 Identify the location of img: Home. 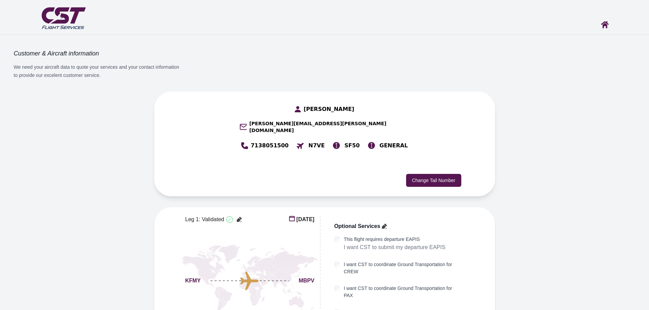
(605, 25).